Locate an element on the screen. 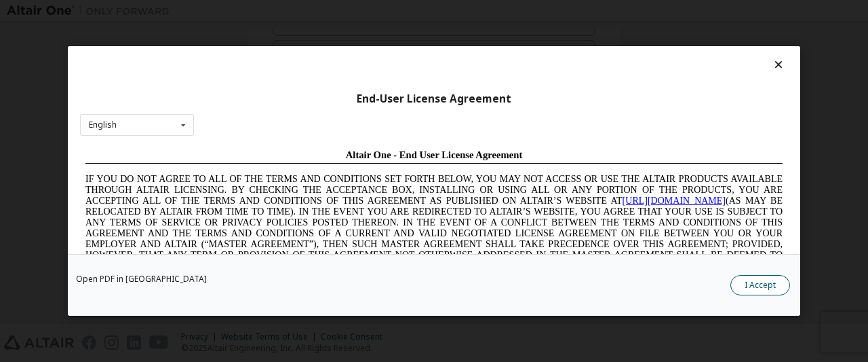 The width and height of the screenshot is (868, 362). button: I Accept is located at coordinates (760, 285).